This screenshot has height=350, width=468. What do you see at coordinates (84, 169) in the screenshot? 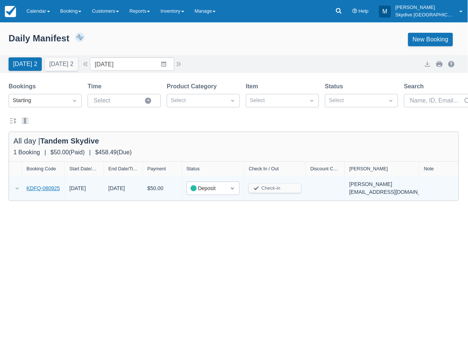
I see `div: Start Date/Time` at bounding box center [84, 169].